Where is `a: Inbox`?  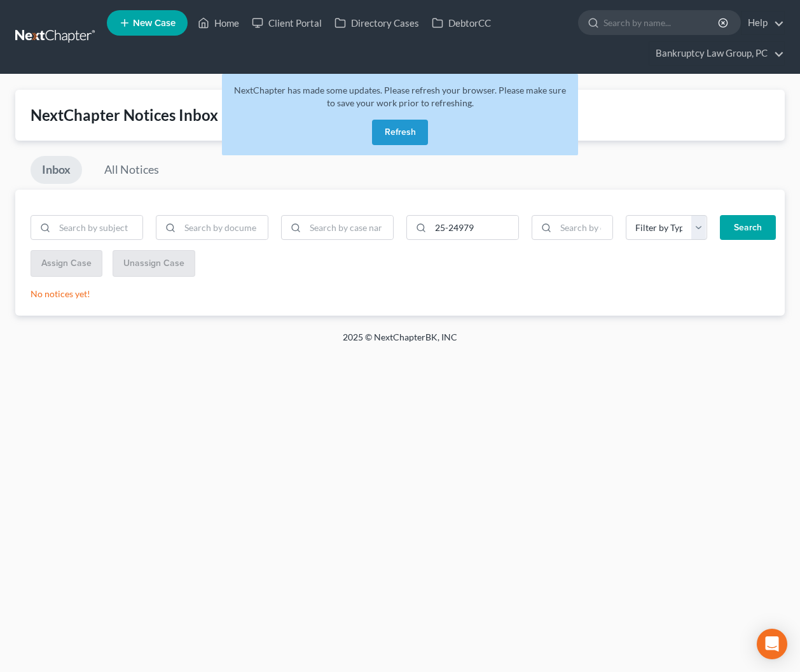
a: Inbox is located at coordinates (56, 170).